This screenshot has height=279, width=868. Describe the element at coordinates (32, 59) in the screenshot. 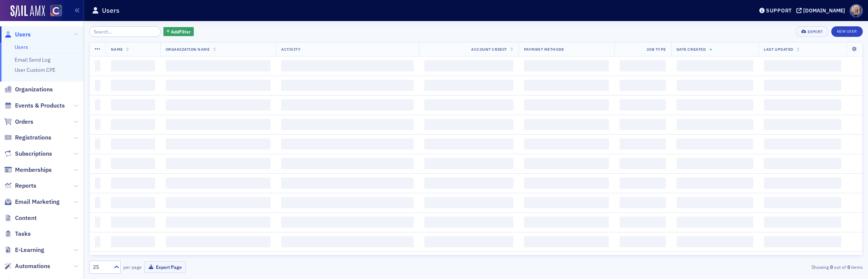

I see `a: Email Send Log` at that location.